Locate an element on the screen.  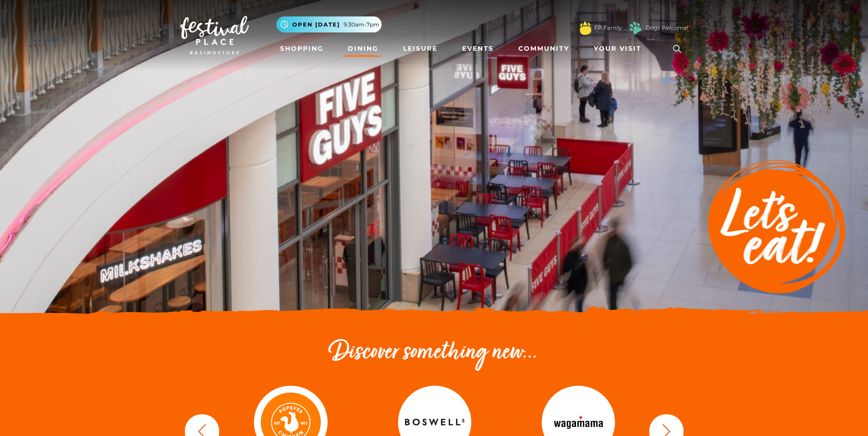
img: Festival Place Logo is located at coordinates (215, 36).